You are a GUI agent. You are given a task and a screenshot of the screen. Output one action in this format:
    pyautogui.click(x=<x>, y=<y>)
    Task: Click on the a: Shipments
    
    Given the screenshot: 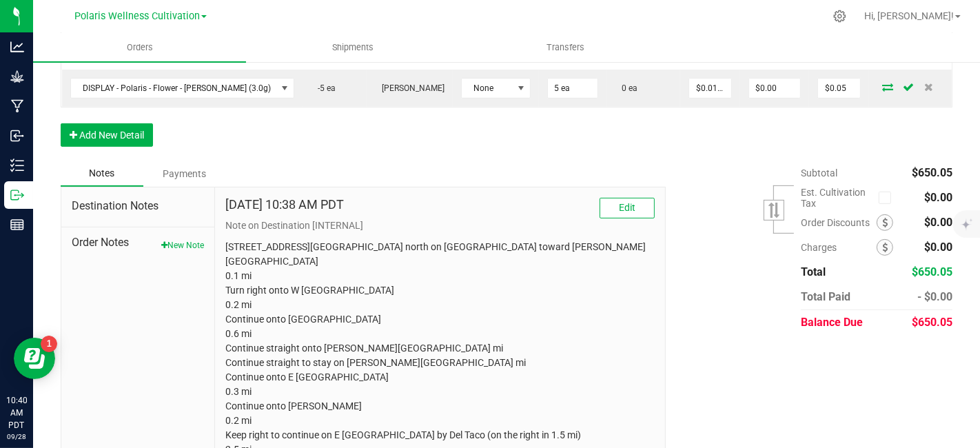 What is the action you would take?
    pyautogui.click(x=352, y=48)
    